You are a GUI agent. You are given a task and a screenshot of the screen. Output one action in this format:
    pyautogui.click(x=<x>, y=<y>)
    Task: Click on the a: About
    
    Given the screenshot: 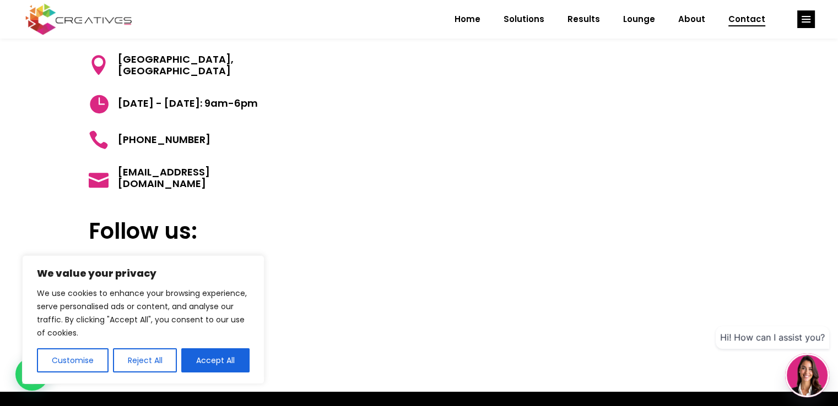 What is the action you would take?
    pyautogui.click(x=691, y=19)
    